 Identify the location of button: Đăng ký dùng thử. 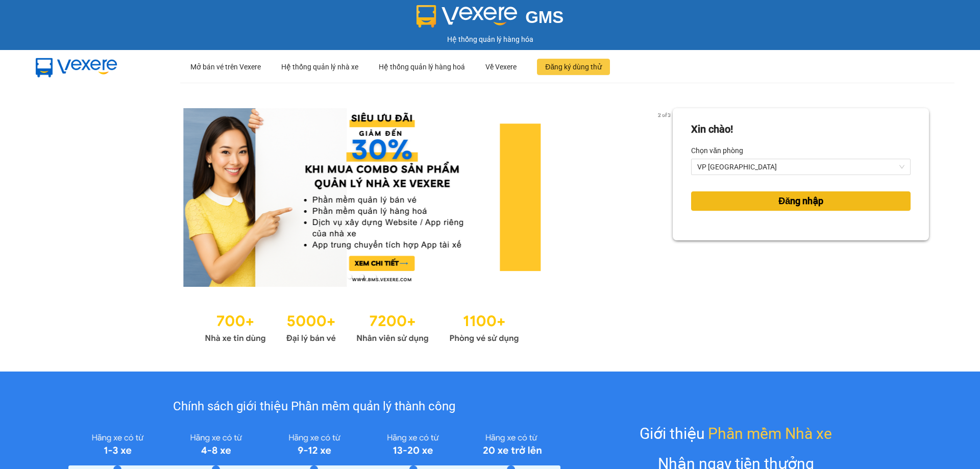
(573, 67).